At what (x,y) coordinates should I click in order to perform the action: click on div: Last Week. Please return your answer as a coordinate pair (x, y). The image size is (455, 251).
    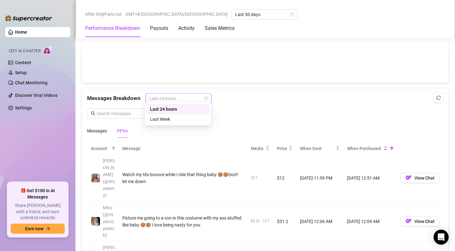
    Looking at the image, I should click on (178, 119).